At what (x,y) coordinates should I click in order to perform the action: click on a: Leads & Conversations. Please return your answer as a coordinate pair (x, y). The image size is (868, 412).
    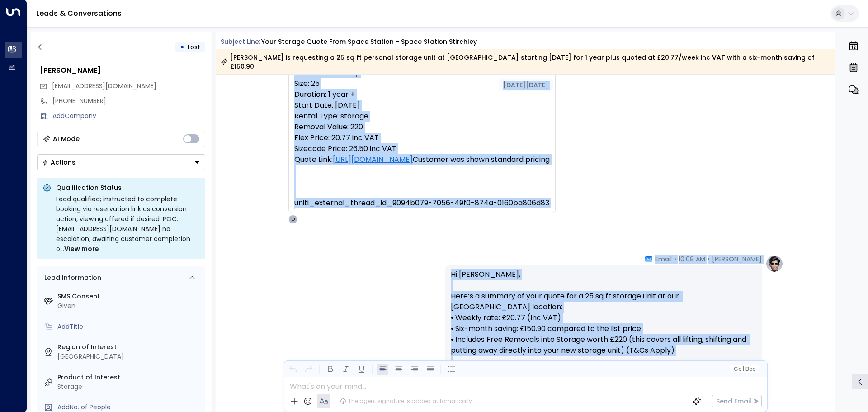
    Looking at the image, I should click on (79, 13).